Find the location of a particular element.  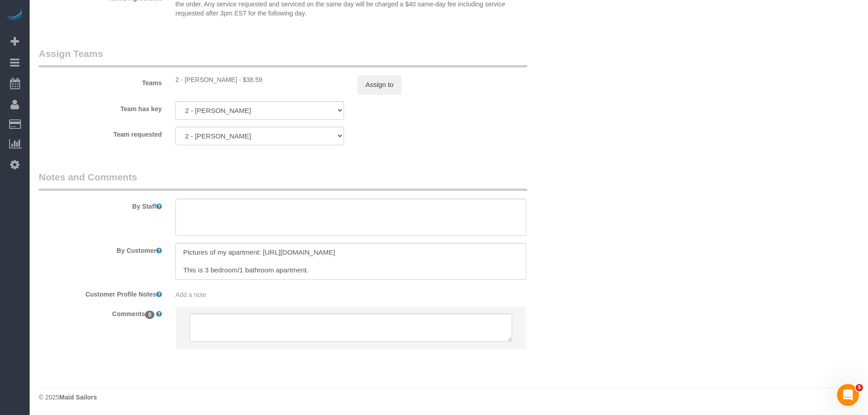

label: Team has key is located at coordinates (100, 107).